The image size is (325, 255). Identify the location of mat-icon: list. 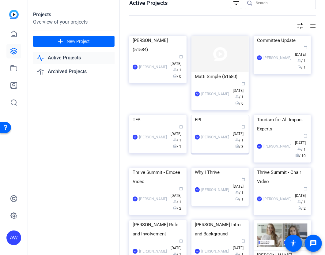
(312, 26).